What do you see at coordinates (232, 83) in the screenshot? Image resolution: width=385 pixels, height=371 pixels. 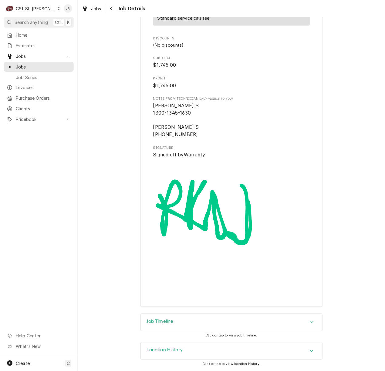 I see `div: Profit` at bounding box center [232, 83].